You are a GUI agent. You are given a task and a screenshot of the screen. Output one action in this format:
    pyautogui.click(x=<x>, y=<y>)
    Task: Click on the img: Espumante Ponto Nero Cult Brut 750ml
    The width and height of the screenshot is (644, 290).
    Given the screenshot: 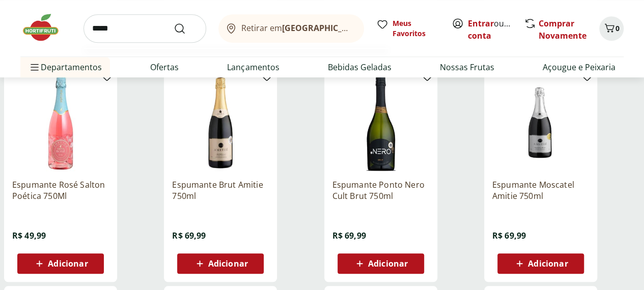 What is the action you would take?
    pyautogui.click(x=381, y=122)
    